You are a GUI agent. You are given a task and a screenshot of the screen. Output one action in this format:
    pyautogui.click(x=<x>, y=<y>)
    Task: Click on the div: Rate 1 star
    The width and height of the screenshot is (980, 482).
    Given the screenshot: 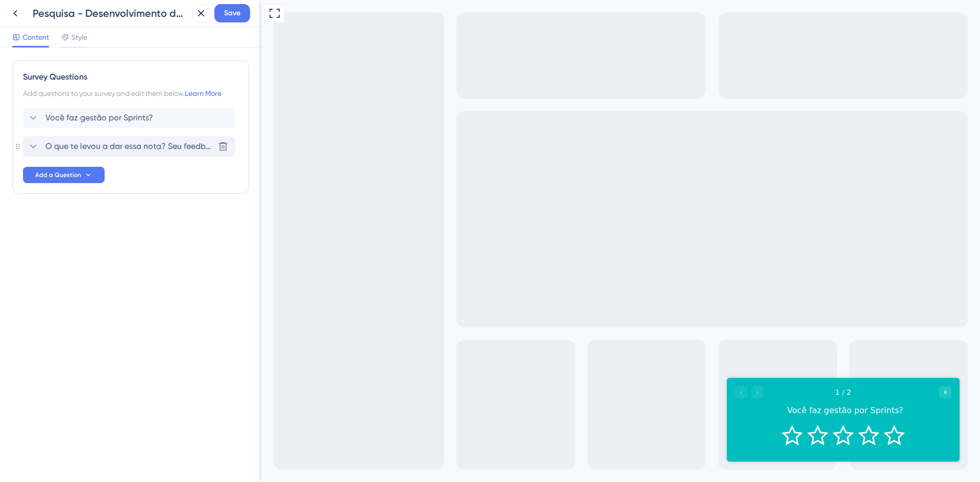 What is the action you would take?
    pyautogui.click(x=65, y=58)
    